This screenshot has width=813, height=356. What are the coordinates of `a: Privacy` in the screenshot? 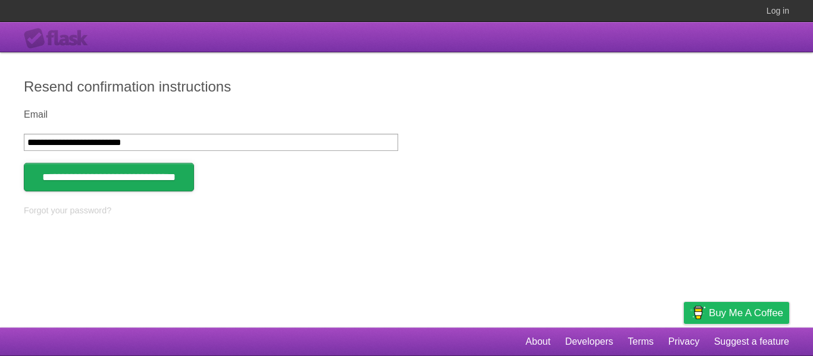 It's located at (683, 342).